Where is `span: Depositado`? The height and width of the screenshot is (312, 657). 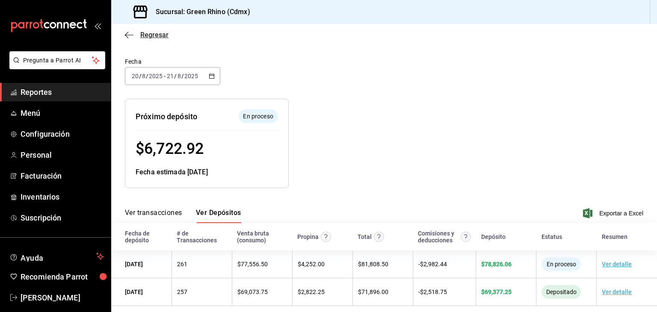 span: Depositado is located at coordinates (561, 292).